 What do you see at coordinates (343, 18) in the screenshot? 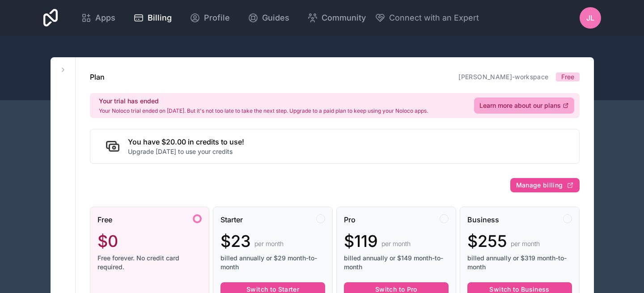
I see `span: Community` at bounding box center [343, 18].